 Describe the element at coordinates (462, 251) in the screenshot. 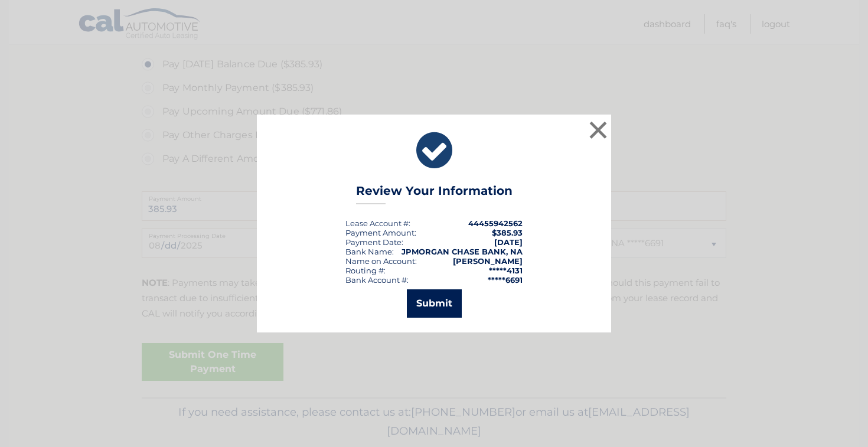

I see `strong: JPMORGAN CHASE BANK, NA` at that location.